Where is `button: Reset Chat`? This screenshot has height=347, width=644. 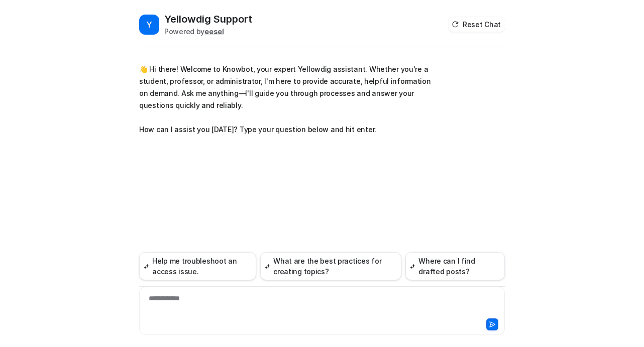 button: Reset Chat is located at coordinates (477, 24).